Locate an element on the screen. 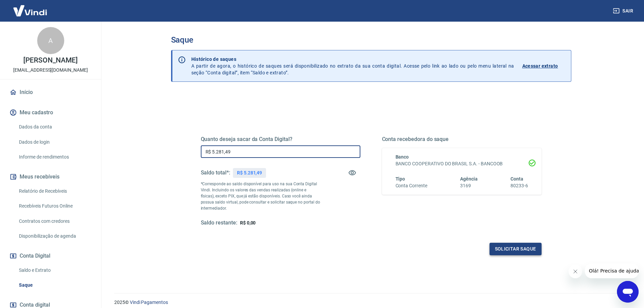  h6: Conta Corrente is located at coordinates (411, 186).